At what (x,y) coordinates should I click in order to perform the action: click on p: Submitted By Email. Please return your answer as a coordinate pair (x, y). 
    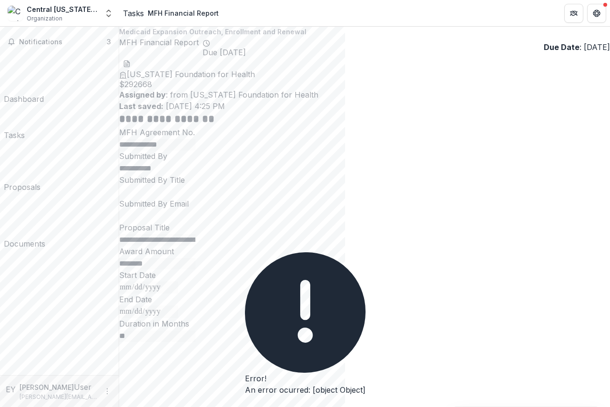
    Looking at the image, I should click on (365, 204).